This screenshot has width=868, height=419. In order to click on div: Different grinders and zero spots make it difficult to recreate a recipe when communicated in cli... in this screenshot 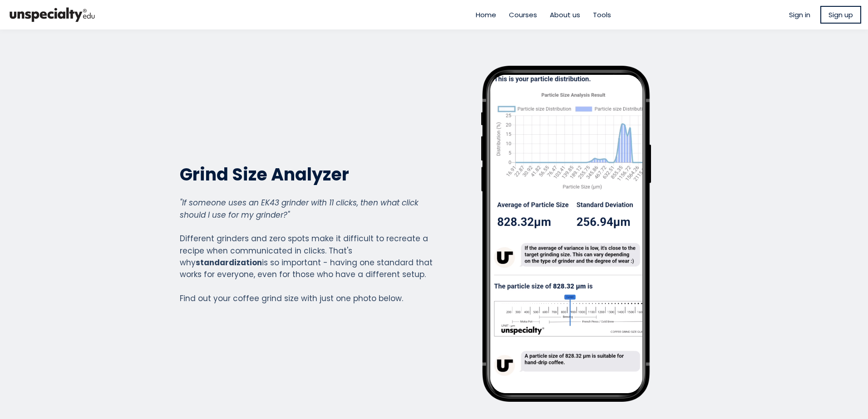, I will do `click(306, 251)`.